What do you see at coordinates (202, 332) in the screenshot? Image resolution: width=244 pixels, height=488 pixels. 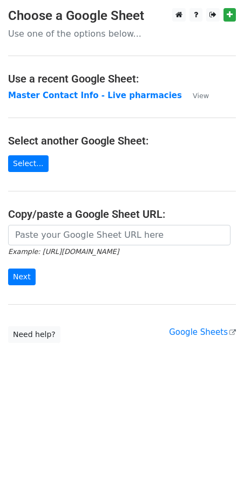 I see `a: Google Sheets` at bounding box center [202, 332].